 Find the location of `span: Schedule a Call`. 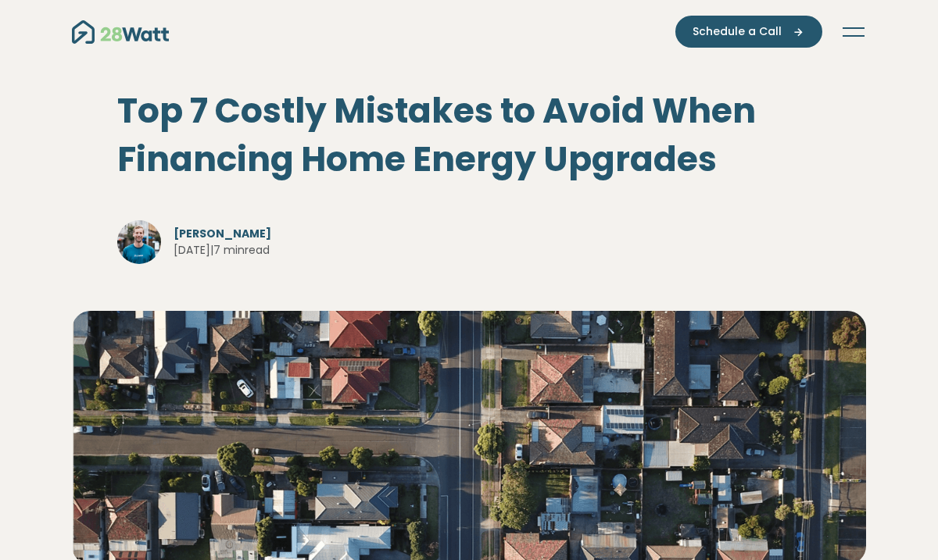

span: Schedule a Call is located at coordinates (737, 32).